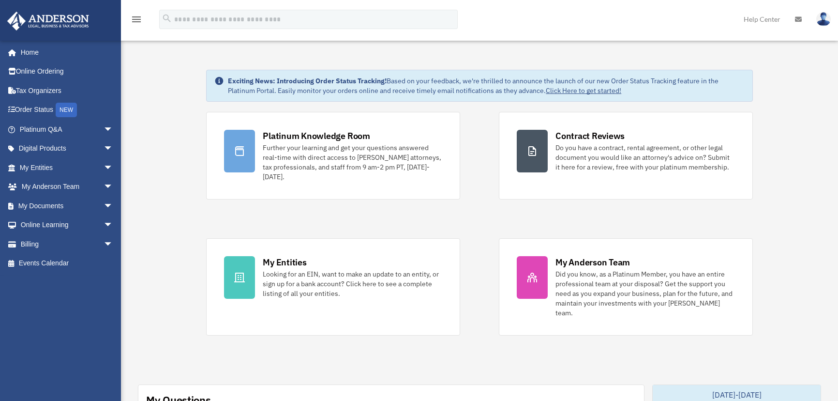 Image resolution: width=838 pixels, height=401 pixels. Describe the element at coordinates (307, 81) in the screenshot. I see `strong: Exciting News: Introducing Order Status Tracking!` at that location.